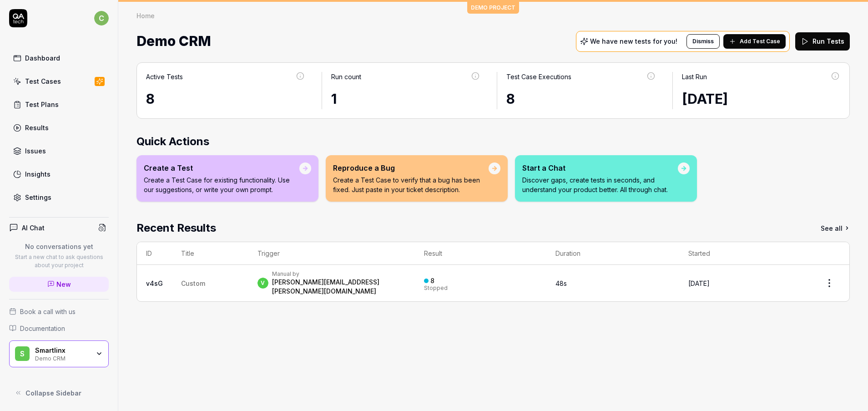 The width and height of the screenshot is (868, 411). I want to click on button: Run Tests, so click(822, 41).